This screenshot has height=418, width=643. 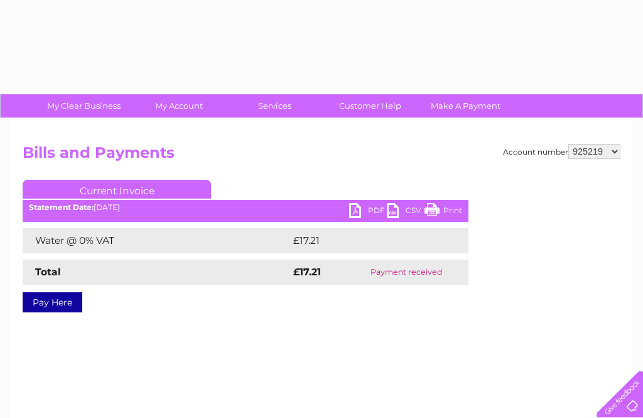 What do you see at coordinates (156, 241) in the screenshot?
I see `td: Water @ 0% VAT` at bounding box center [156, 241].